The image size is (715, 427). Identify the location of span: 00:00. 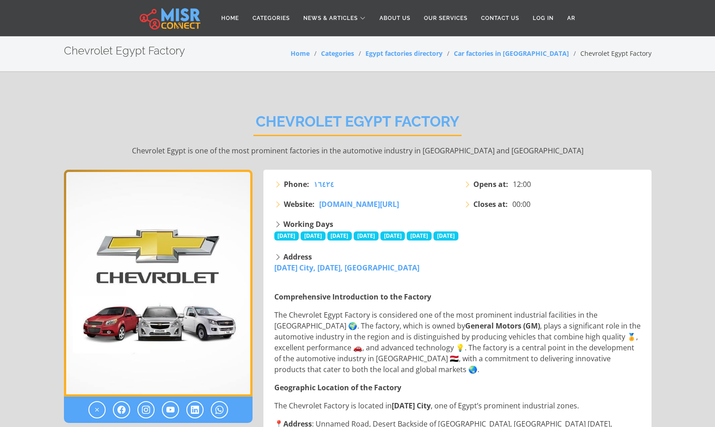
(522, 204).